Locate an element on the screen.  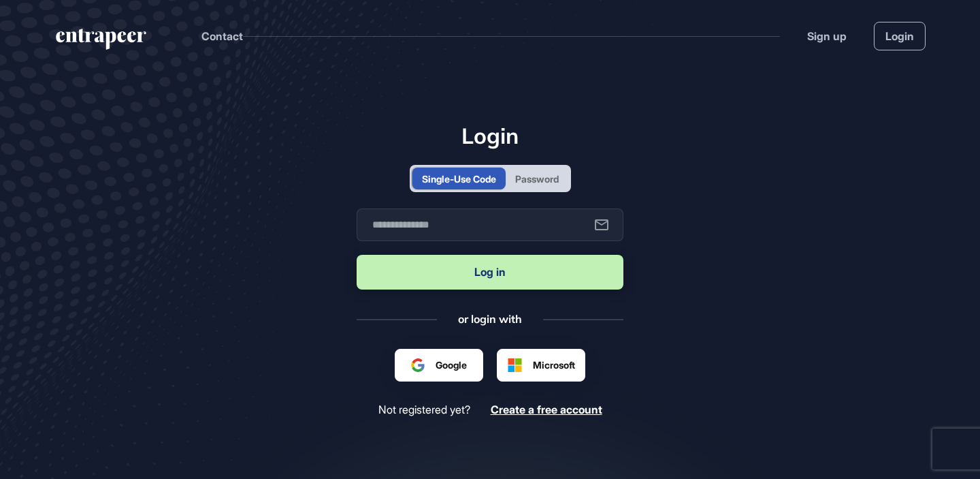
div: Password is located at coordinates (538, 178).